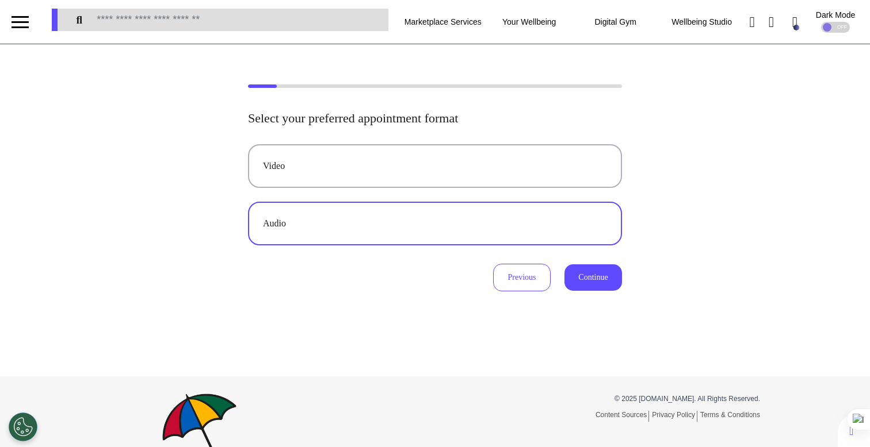  I want to click on div: Dark Mode, so click(835, 15).